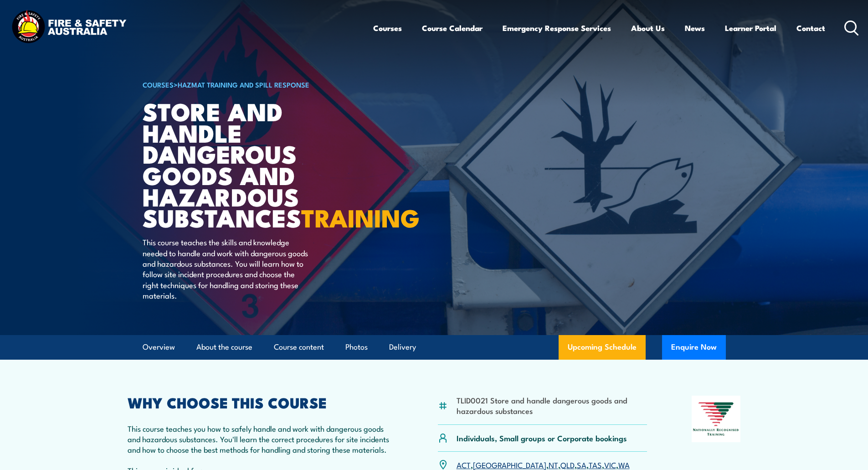 This screenshot has height=470, width=868. I want to click on li: TLID0021 Store and handle dangerous goods and hazardous substances, so click(552, 405).